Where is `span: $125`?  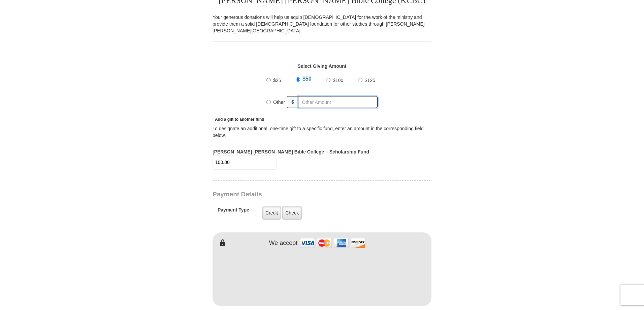 span: $125 is located at coordinates (370, 80).